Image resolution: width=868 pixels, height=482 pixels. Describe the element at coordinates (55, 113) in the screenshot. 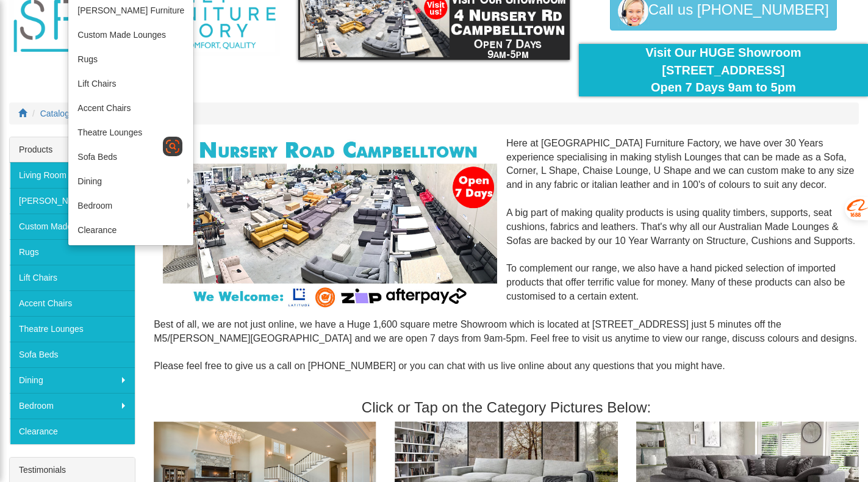

I see `a: Catalog` at that location.